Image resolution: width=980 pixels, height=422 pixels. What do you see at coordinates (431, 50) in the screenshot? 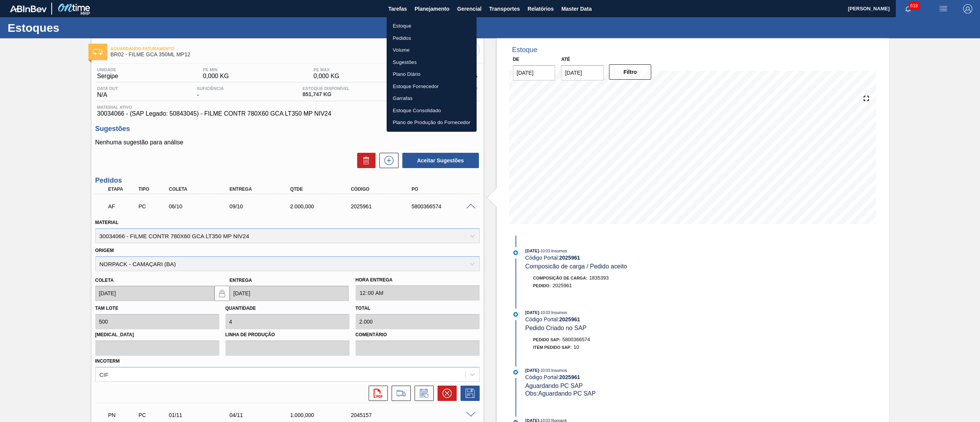
I see `li: Volume` at bounding box center [431, 50].